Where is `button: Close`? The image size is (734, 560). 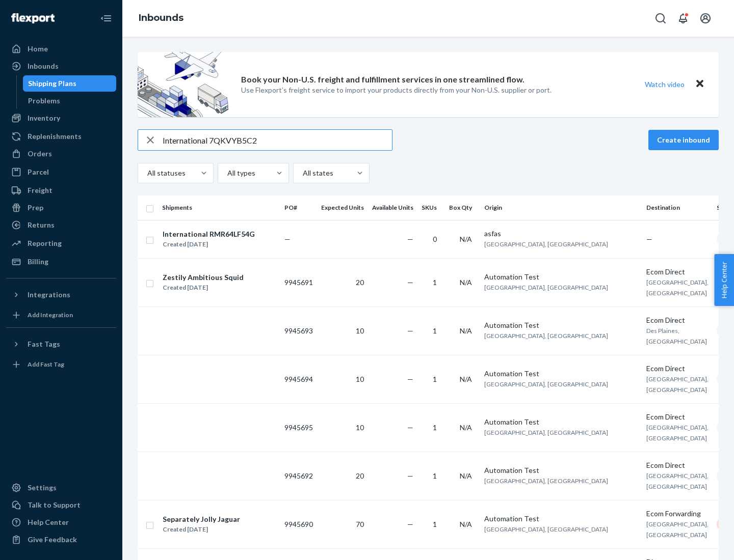 button: Close is located at coordinates (700, 84).